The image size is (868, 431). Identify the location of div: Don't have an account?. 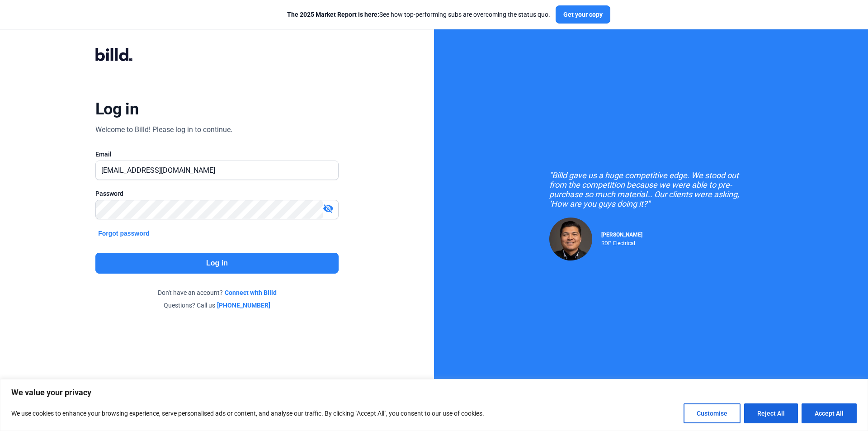
(217, 292).